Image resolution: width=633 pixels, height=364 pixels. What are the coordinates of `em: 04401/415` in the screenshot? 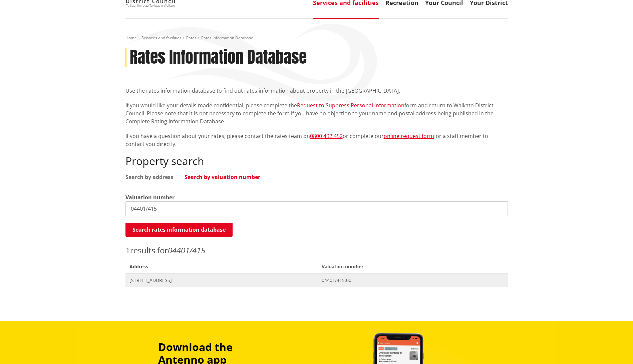 It's located at (187, 250).